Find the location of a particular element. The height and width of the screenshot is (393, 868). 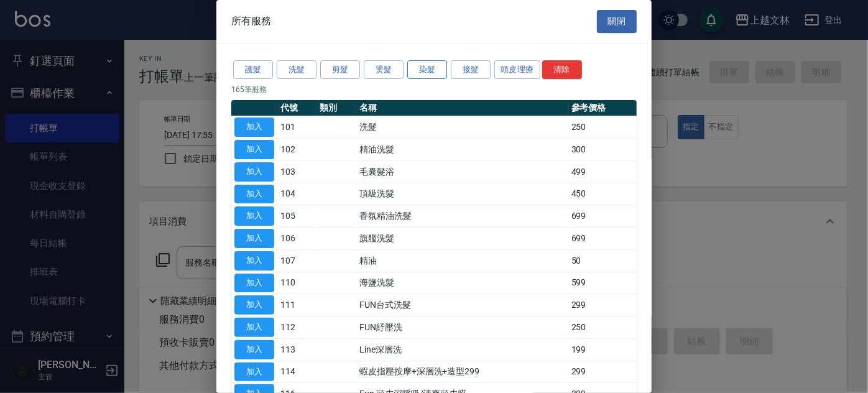

td: 香氛精油洗髮 is located at coordinates (462, 216).